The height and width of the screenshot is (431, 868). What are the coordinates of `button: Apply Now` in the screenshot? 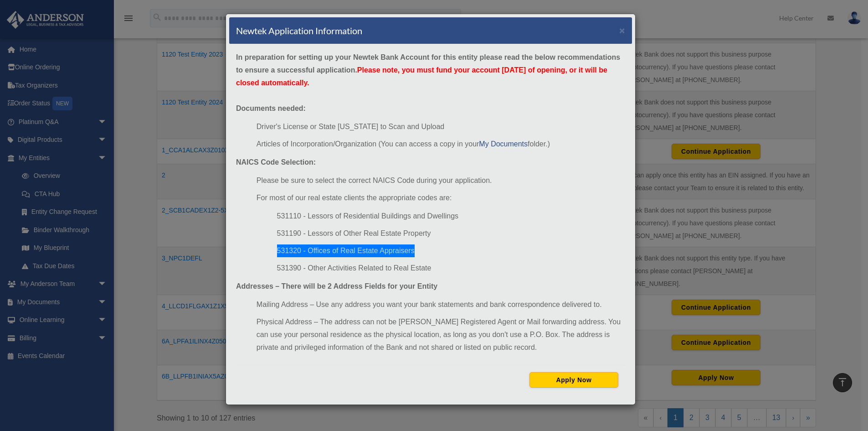 It's located at (573, 380).